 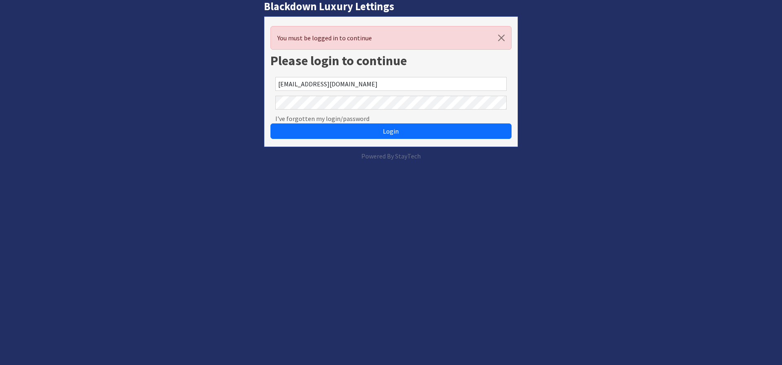 I want to click on span: Login, so click(x=391, y=131).